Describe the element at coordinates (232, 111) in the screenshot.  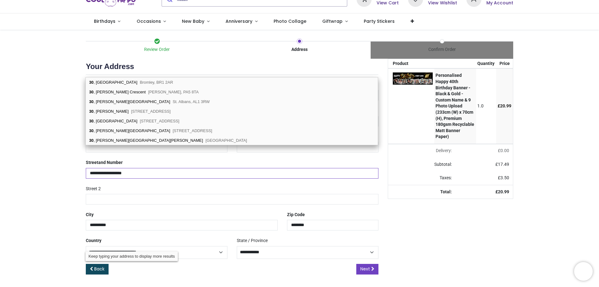
I see `div: address list` at that location.